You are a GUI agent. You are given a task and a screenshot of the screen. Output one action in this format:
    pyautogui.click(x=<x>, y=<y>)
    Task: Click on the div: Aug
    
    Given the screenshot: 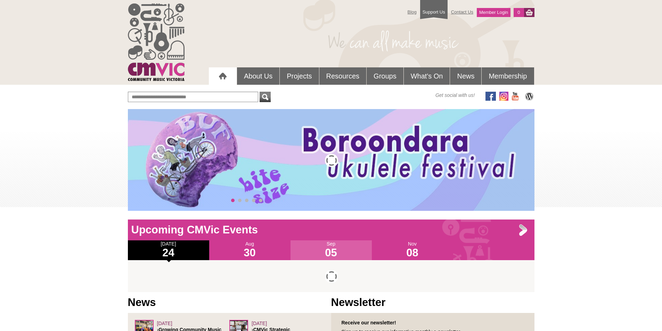 What is the action you would take?
    pyautogui.click(x=250, y=250)
    